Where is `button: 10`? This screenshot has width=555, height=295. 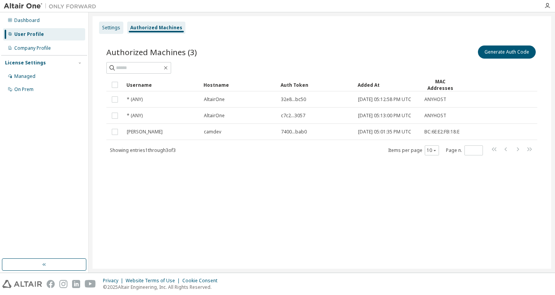 button: 10 is located at coordinates (432, 150).